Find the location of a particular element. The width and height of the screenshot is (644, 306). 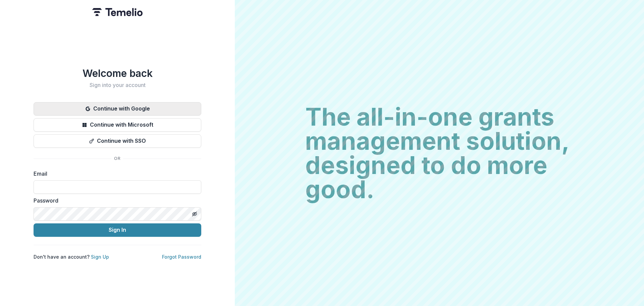

p: Don't have an account? is located at coordinates (71, 257).